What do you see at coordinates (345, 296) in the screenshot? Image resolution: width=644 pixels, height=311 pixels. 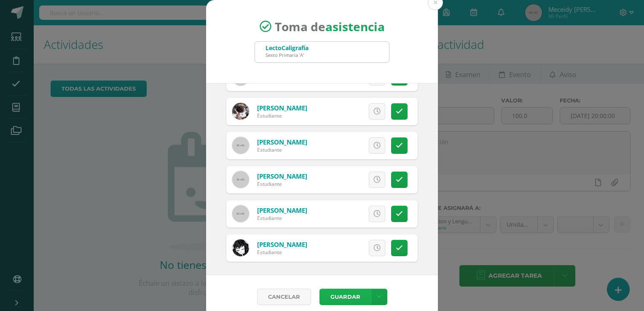 I see `button: Guardar` at bounding box center [345, 296].